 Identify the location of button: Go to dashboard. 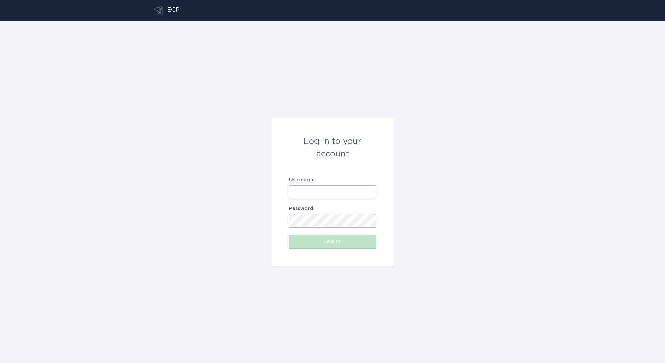
(159, 10).